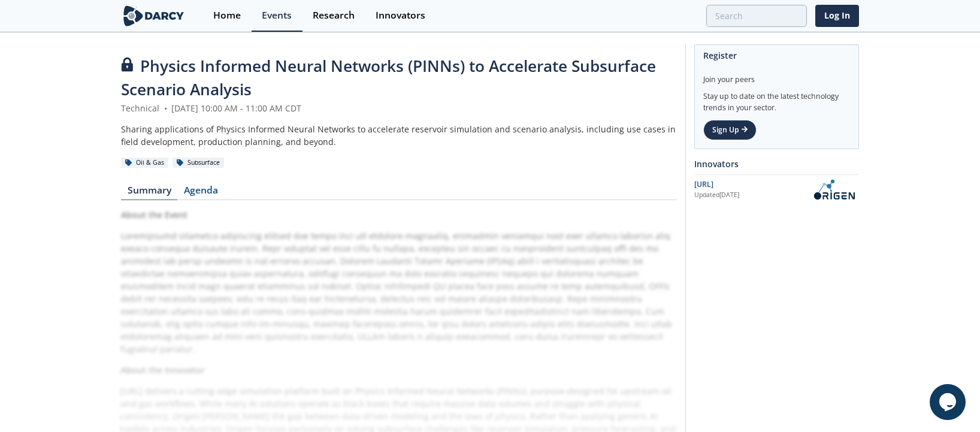 This screenshot has width=980, height=432. What do you see at coordinates (730, 130) in the screenshot?
I see `a: Sign Up` at bounding box center [730, 130].